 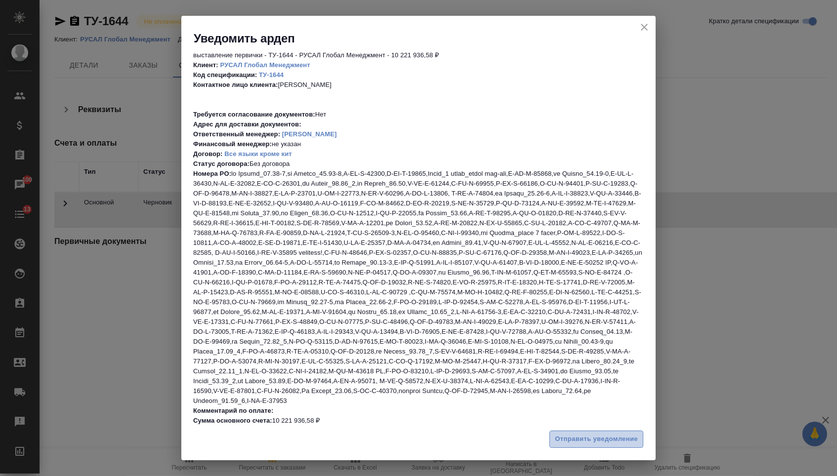 What do you see at coordinates (232, 144) in the screenshot?
I see `b: Финансовый менеджер:` at bounding box center [232, 144].